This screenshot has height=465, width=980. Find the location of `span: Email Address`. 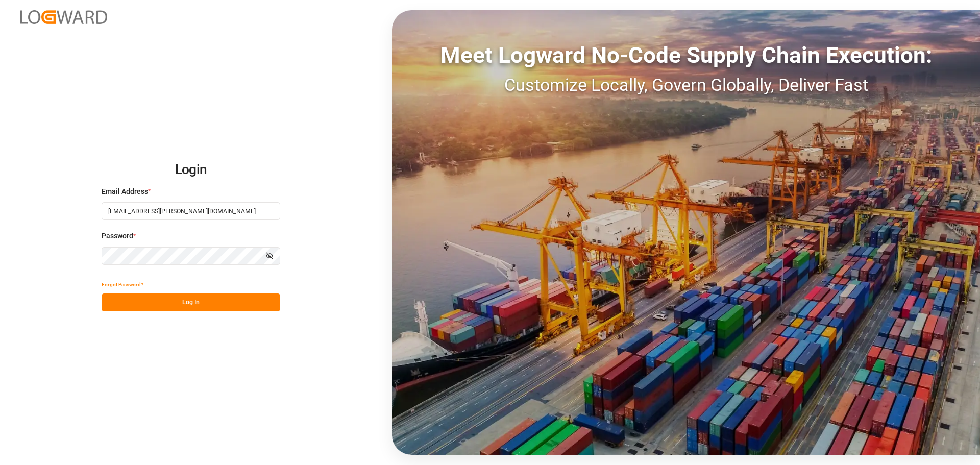

span: Email Address is located at coordinates (125, 191).